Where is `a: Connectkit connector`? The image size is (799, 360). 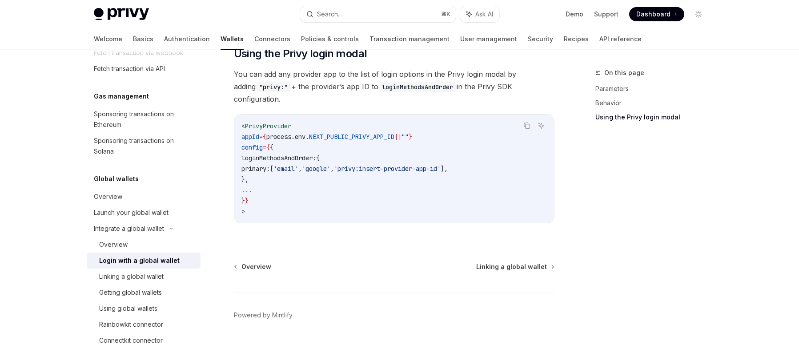 a: Connectkit connector is located at coordinates (144, 341).